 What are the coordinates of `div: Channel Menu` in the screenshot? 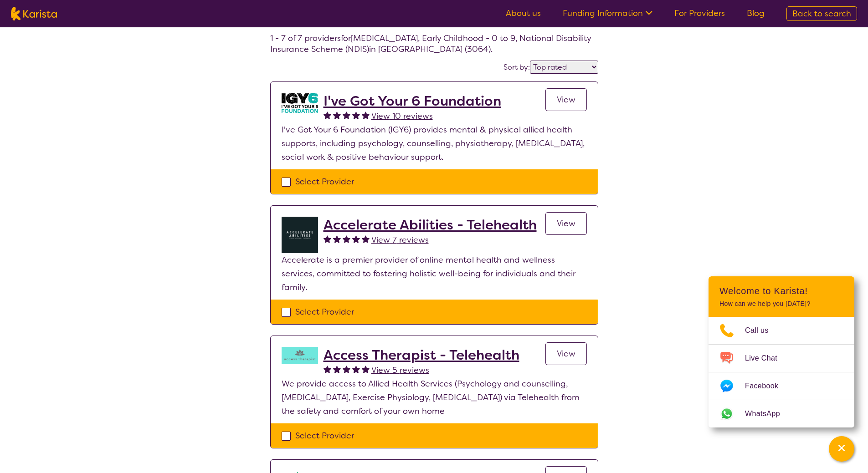 It's located at (782, 352).